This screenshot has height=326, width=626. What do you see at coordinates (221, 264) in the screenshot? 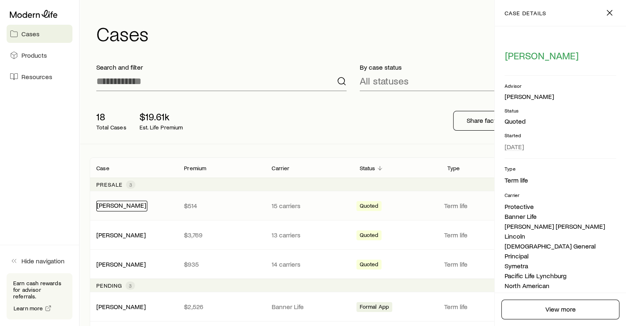
I see `p: $935` at bounding box center [221, 264].